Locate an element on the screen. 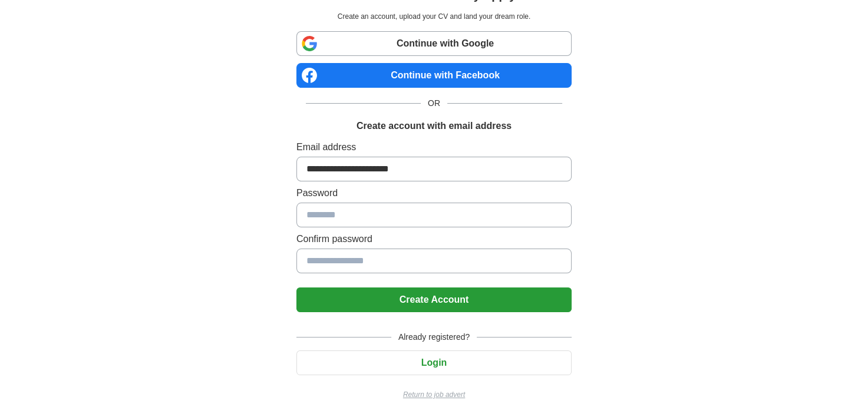  span: Already registered? is located at coordinates (434, 337).